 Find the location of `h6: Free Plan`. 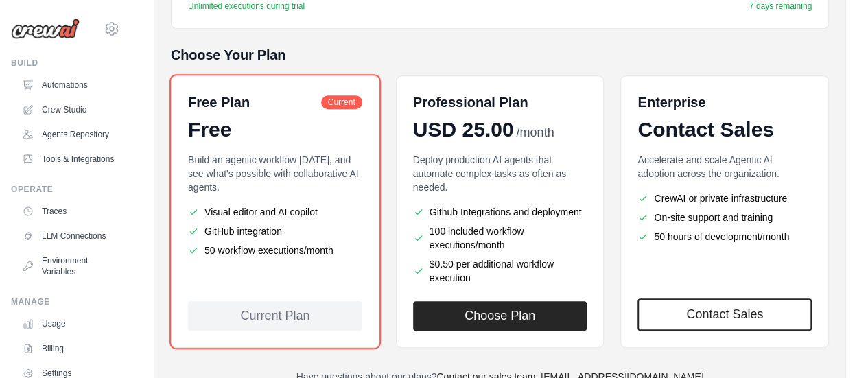

h6: Free Plan is located at coordinates (219, 103).